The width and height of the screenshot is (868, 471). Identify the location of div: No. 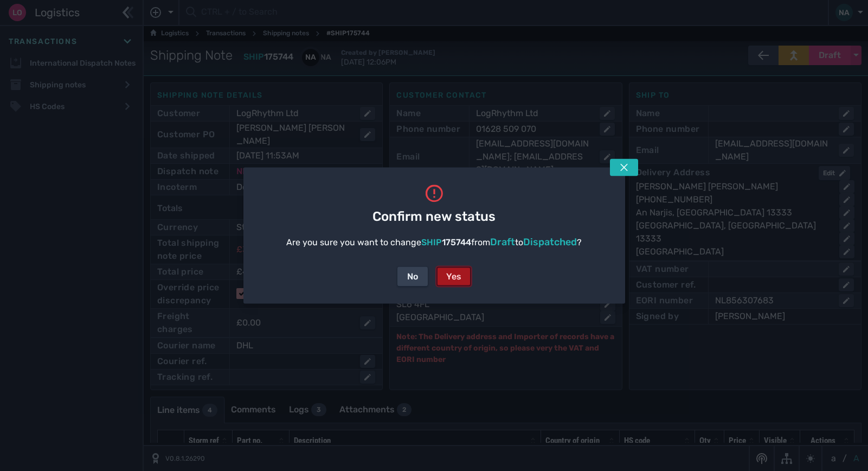
(413, 277).